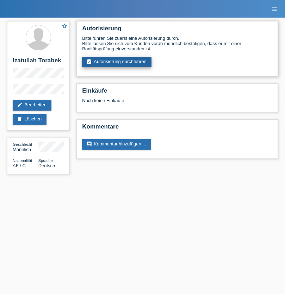 The image size is (285, 294). Describe the element at coordinates (20, 119) in the screenshot. I see `i: delete` at that location.